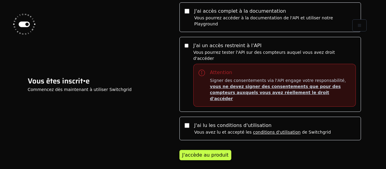 This screenshot has width=386, height=169. Describe the element at coordinates (275, 78) in the screenshot. I see `div: Vous pourrez tester l'API sur des compteurs auquel vous avez droit d'accéder` at that location.